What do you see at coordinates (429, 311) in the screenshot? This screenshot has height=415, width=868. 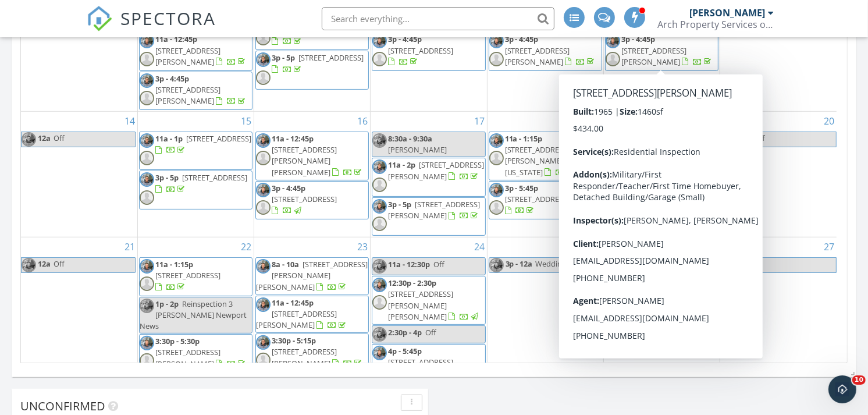 I see `td: Go to September 24, 2025` at bounding box center [429, 311].